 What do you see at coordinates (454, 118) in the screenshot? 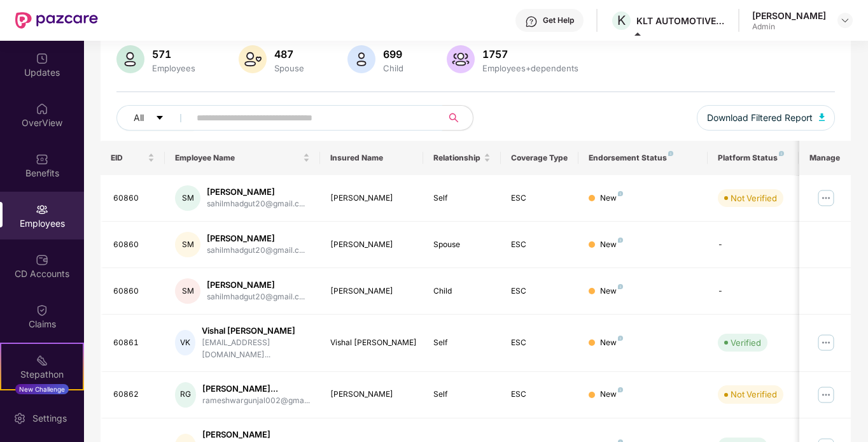
I see `span: search` at bounding box center [454, 118].